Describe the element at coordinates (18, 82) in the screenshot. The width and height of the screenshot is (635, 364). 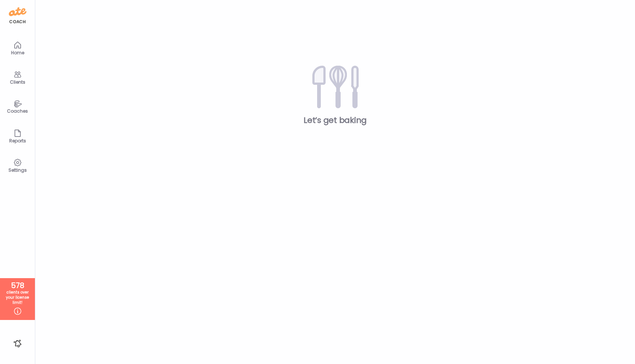
I see `div: Clients` at that location.